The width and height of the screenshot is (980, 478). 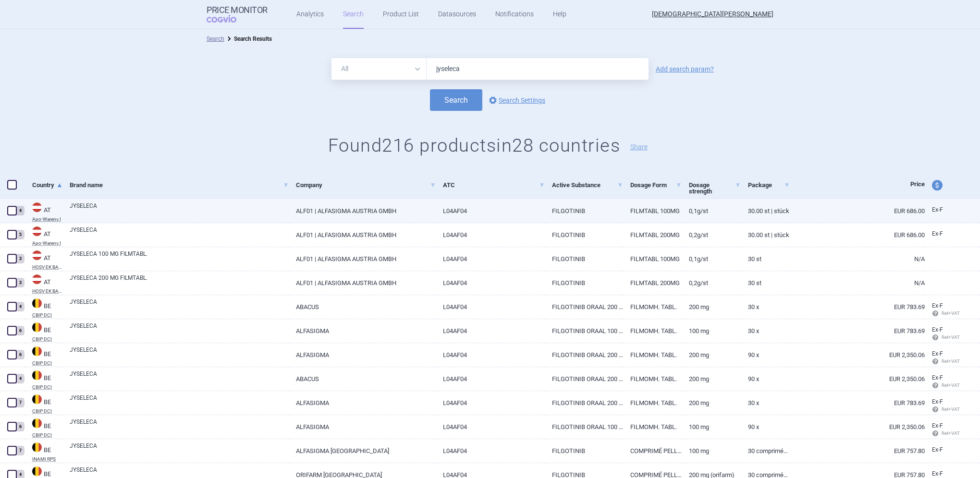 What do you see at coordinates (918, 184) in the screenshot?
I see `span: Price` at bounding box center [918, 184].